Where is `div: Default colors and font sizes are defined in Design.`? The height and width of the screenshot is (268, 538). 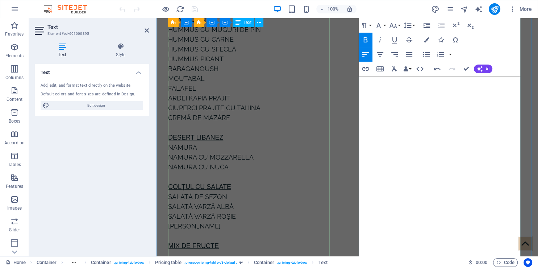
div: Default colors and font sizes are defined in Design. is located at coordinates (92, 94).